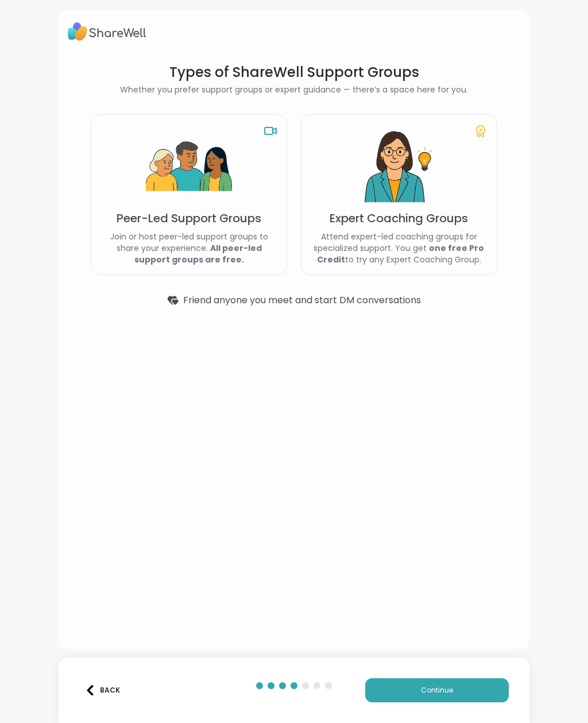  I want to click on h1: Types of ShareWell Support Groups, so click(294, 72).